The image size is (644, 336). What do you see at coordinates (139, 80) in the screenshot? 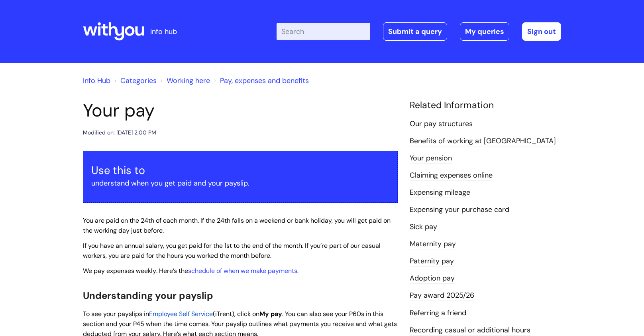
I see `a: Categories` at bounding box center [139, 80].